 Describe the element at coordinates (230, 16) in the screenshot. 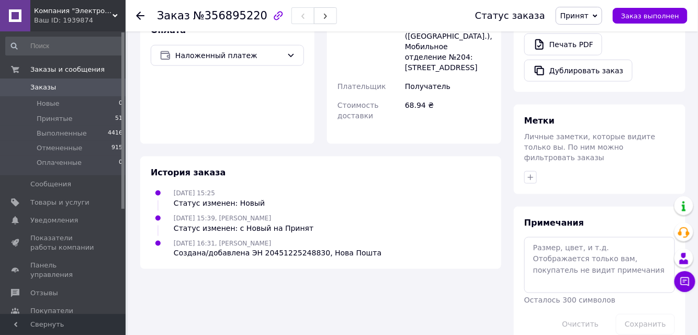

I see `span: №356895220` at that location.